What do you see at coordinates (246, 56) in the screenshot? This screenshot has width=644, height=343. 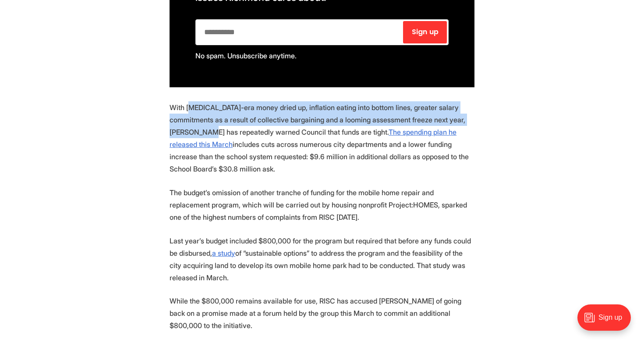 I see `span: No spam. Unsubscribe anytime.` at bounding box center [246, 56].